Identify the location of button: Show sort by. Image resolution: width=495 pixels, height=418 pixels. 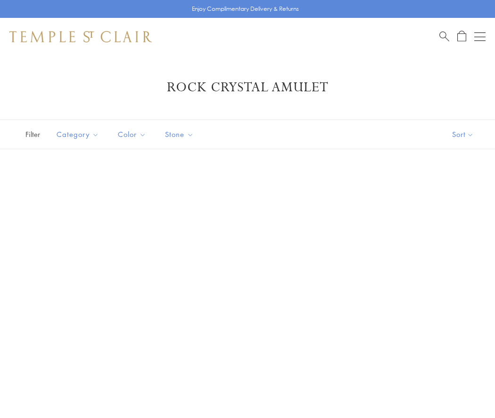
(463, 134).